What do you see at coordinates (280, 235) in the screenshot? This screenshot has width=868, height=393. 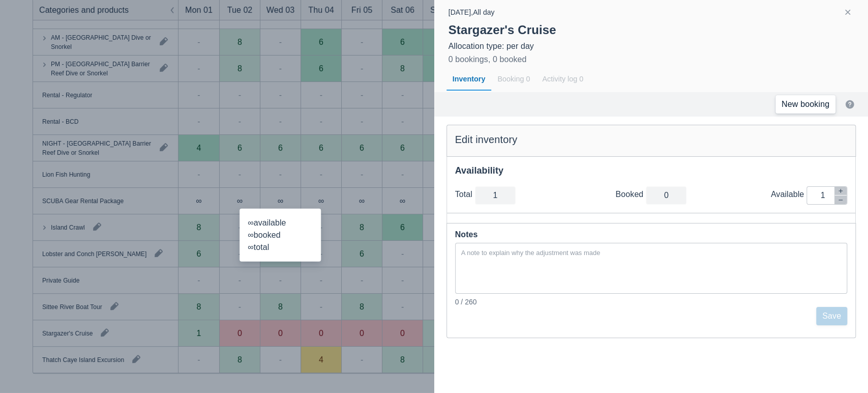 I see `div: booked` at bounding box center [280, 235].